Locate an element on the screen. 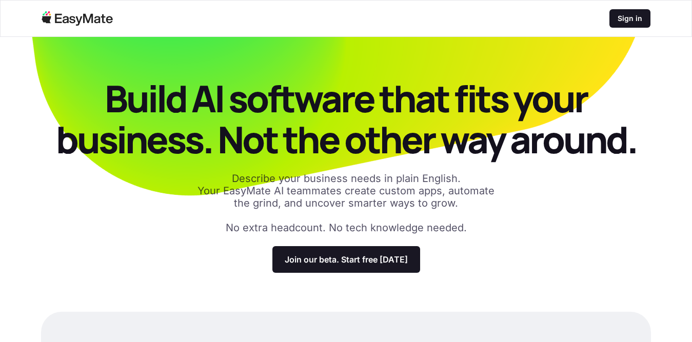  p: Describe your business needs in plain English. Your EasyMate AI teammates create custom apps, aut... is located at coordinates (346, 191).